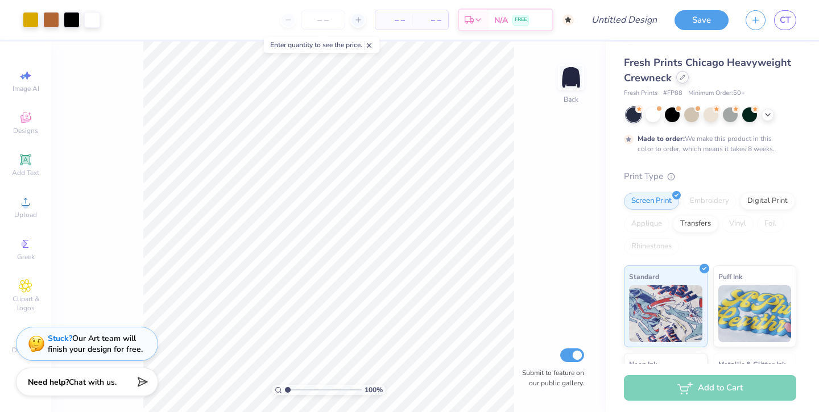  What do you see at coordinates (624, 20) in the screenshot?
I see `input: Untitled Design` at bounding box center [624, 20].